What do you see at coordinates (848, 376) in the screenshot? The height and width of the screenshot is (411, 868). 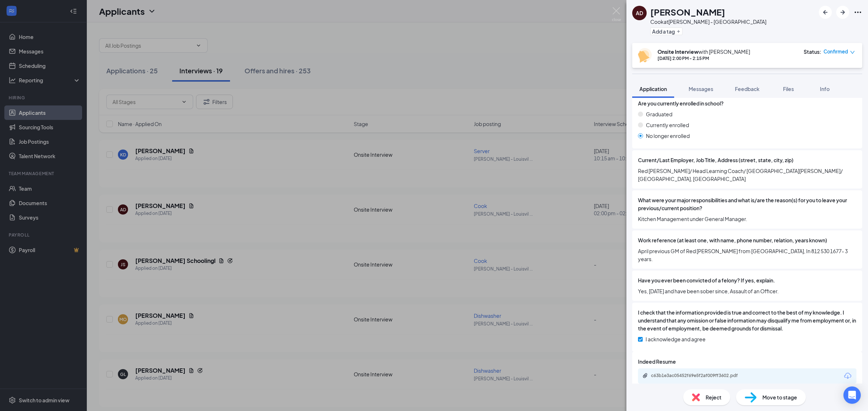 I see `svg: Download` at bounding box center [848, 376].